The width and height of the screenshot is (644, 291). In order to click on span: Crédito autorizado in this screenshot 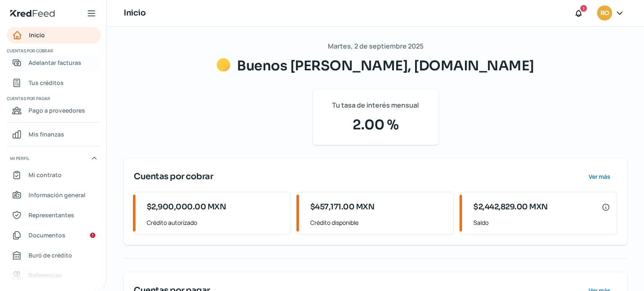, I will do `click(215, 223)`.